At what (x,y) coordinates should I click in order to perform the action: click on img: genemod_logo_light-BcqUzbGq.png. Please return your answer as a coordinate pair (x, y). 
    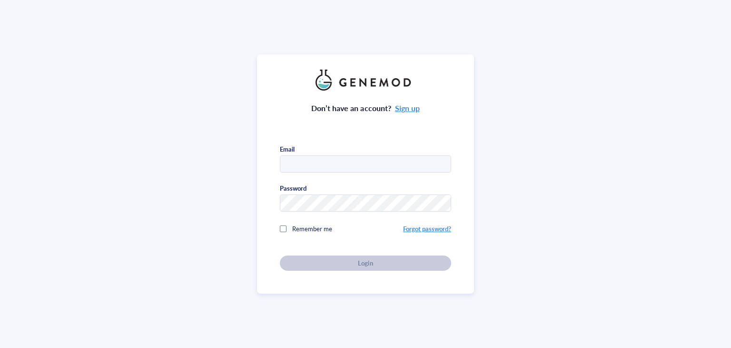
    Looking at the image, I should click on (366, 80).